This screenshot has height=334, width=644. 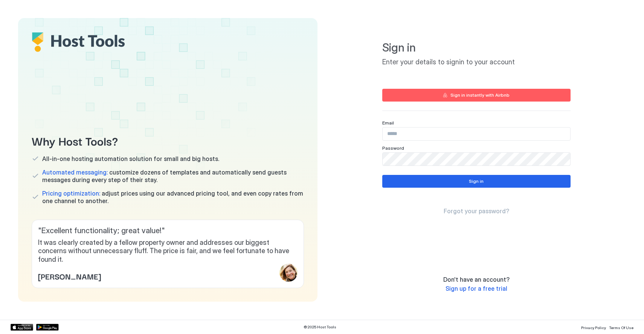 I want to click on span: Don't have an account?, so click(x=476, y=279).